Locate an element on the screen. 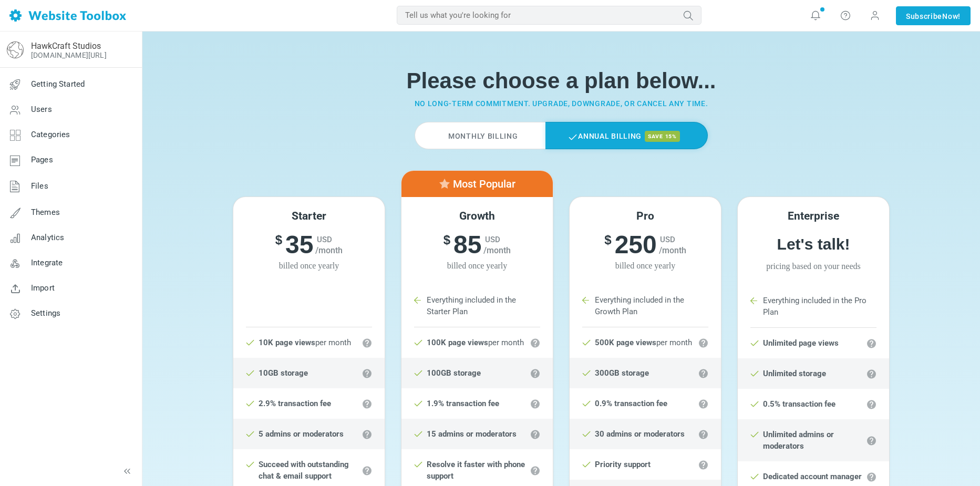 Image resolution: width=980 pixels, height=486 pixels. span: Settings is located at coordinates (46, 313).